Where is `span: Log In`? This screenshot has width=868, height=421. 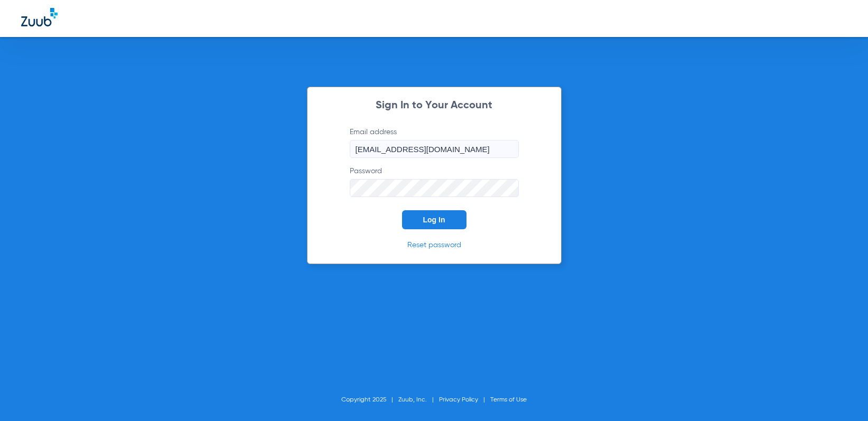
span: Log In is located at coordinates (434, 220).